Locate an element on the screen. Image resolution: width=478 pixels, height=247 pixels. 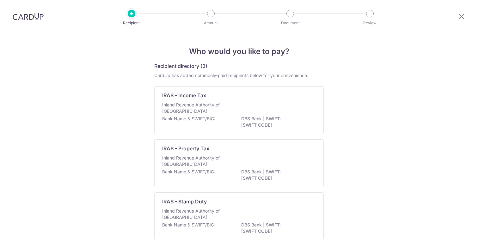
p: Document is located at coordinates (290, 23).